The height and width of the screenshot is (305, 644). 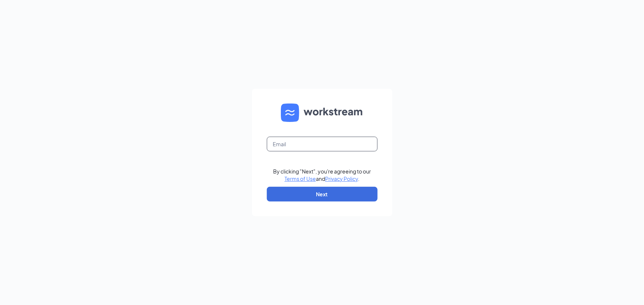 I want to click on button: Next, so click(x=322, y=194).